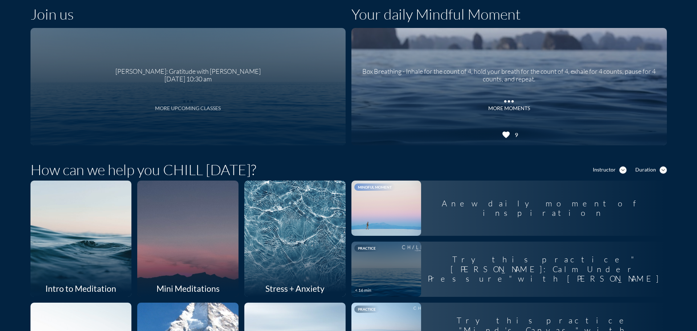 The width and height of the screenshot is (697, 331). What do you see at coordinates (646, 170) in the screenshot?
I see `div: Duration` at bounding box center [646, 170].